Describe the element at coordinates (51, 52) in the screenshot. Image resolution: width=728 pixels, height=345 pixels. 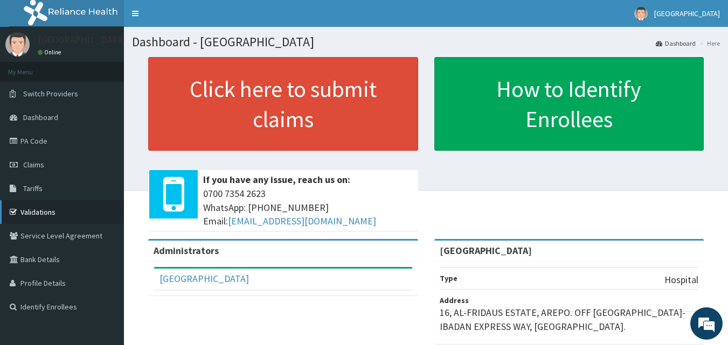
I see `a: Online` at that location.